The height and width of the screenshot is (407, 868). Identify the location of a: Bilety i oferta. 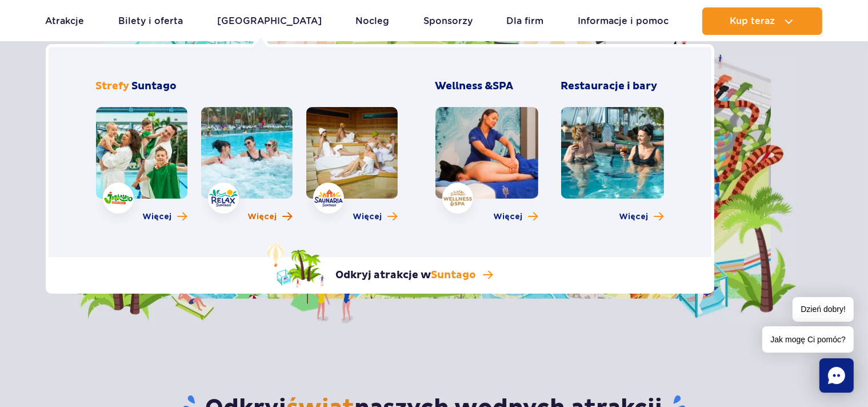
(150, 21).